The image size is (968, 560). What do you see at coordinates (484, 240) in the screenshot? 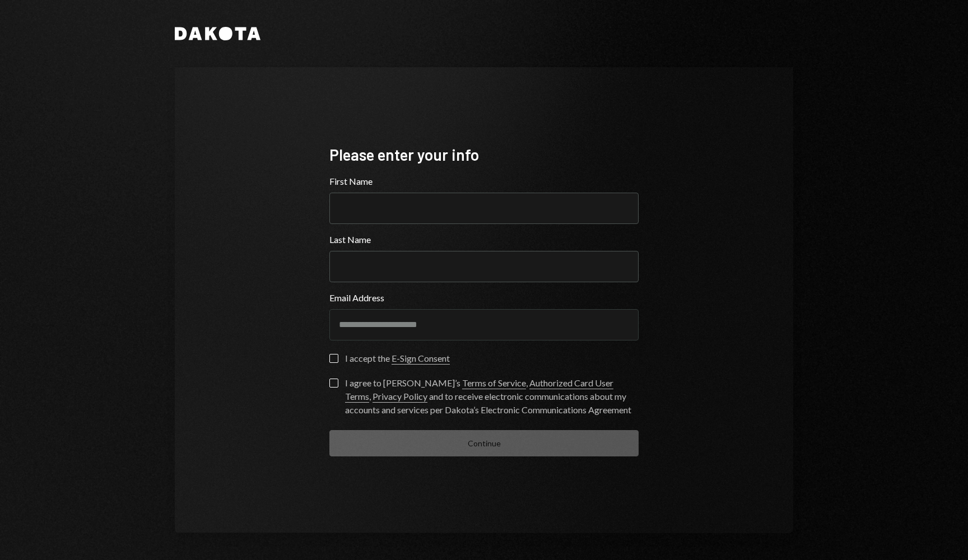
I see `label: Last Name` at bounding box center [484, 240].